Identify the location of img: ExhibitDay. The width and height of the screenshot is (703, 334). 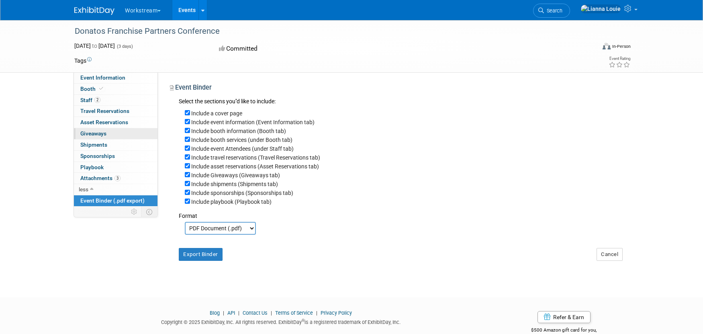
(94, 11).